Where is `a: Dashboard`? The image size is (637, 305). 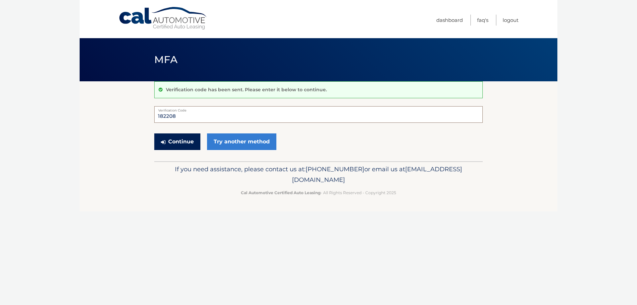
a: Dashboard is located at coordinates (450, 20).